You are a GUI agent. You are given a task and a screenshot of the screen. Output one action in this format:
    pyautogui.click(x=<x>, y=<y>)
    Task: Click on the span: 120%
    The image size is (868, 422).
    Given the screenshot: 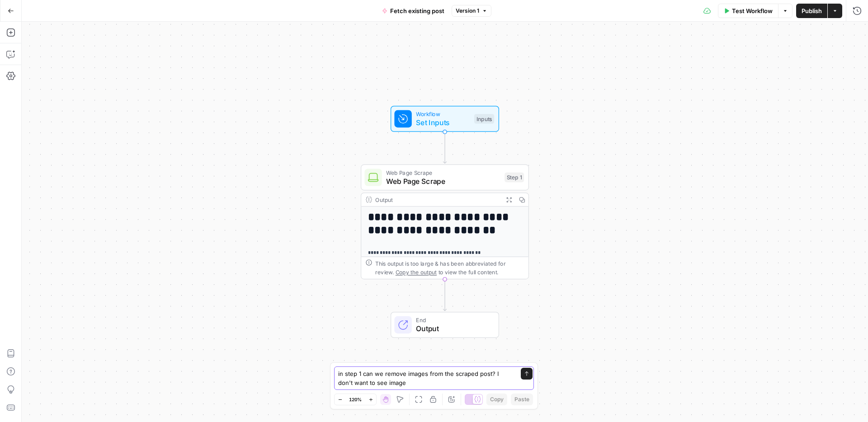 What is the action you would take?
    pyautogui.click(x=355, y=400)
    